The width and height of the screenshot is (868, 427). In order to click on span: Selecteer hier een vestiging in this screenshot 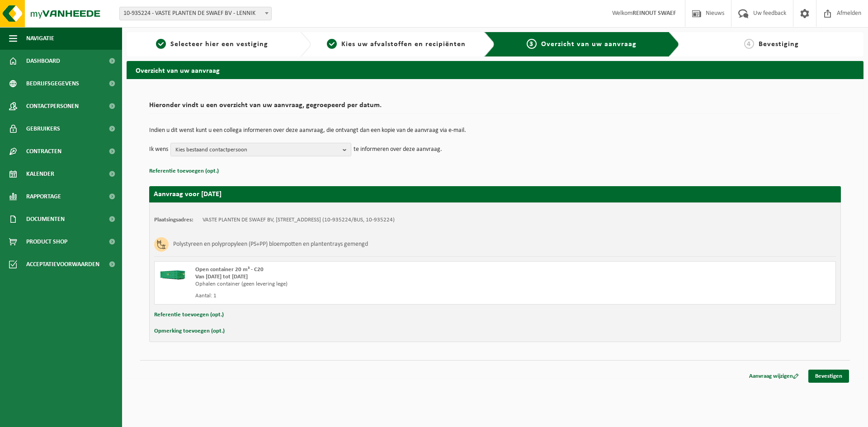, I will do `click(219, 44)`.